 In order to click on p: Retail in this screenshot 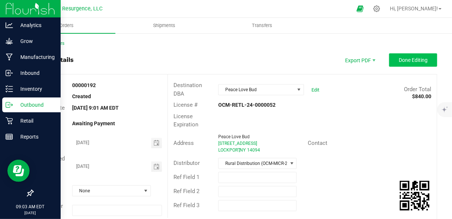, I will do `click(35, 121)`.